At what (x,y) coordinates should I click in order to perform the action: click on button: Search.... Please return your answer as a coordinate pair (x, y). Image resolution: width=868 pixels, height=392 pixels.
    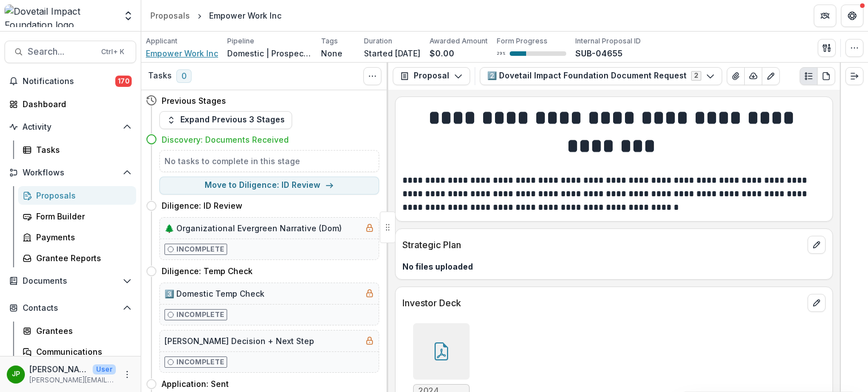
    Looking at the image, I should click on (70, 52).